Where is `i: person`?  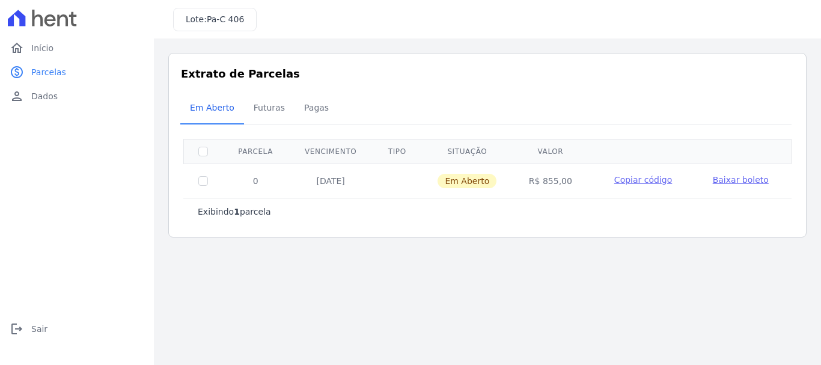
i: person is located at coordinates (17, 96).